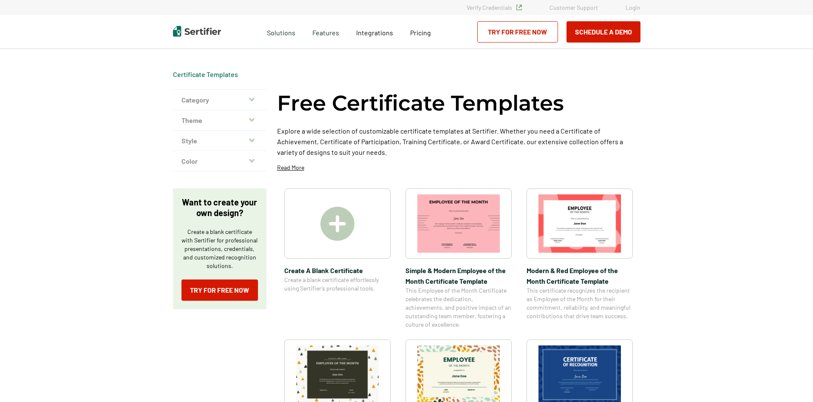  Describe the element at coordinates (633, 7) in the screenshot. I see `a: Login` at that location.